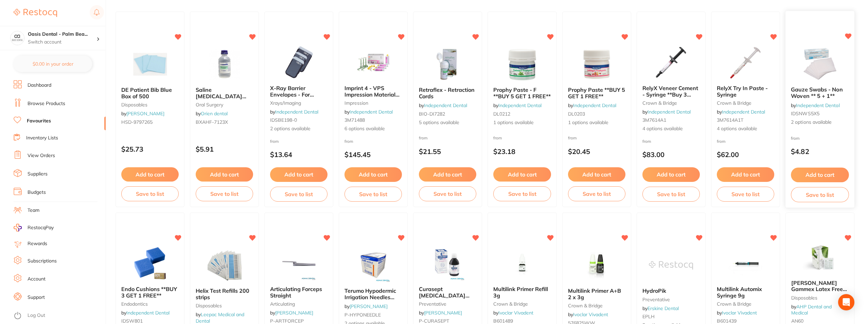 This screenshot has height=324, width=868. I want to click on div: Open Intercom Messenger, so click(847, 302).